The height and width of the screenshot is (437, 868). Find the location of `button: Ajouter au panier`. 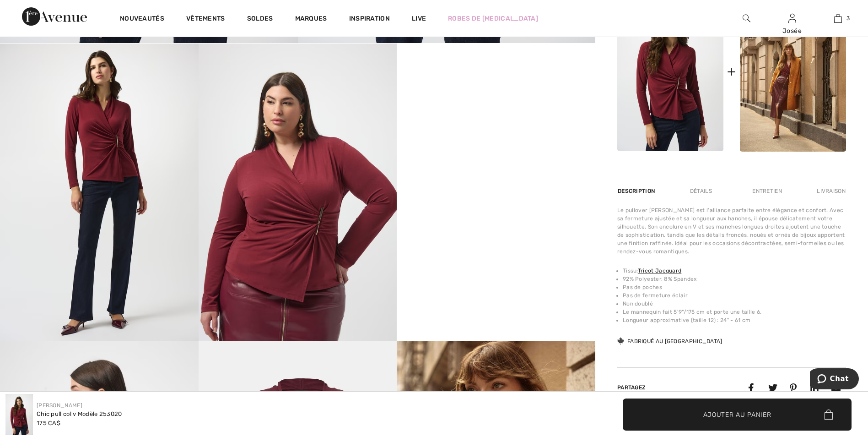

button: Ajouter au panier is located at coordinates (737, 414).